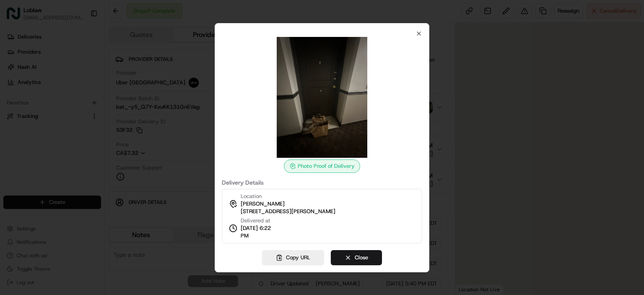 This screenshot has height=295, width=644. Describe the element at coordinates (293, 257) in the screenshot. I see `button: Copy URL` at that location.